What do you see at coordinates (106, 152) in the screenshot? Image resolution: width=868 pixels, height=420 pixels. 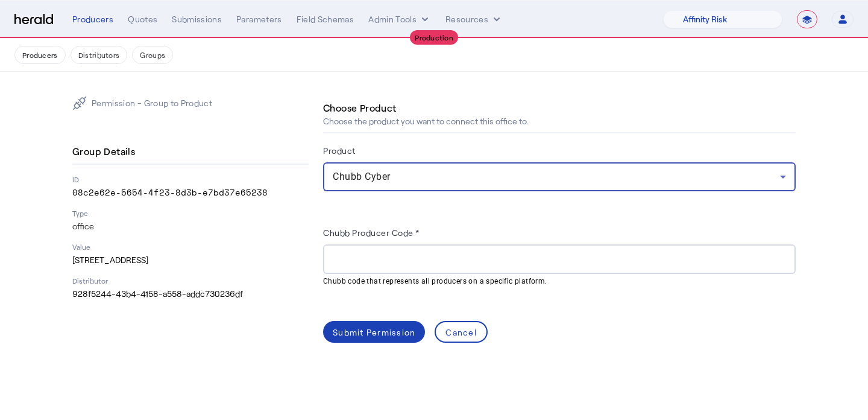 I see `h4: Group Details` at bounding box center [106, 152].